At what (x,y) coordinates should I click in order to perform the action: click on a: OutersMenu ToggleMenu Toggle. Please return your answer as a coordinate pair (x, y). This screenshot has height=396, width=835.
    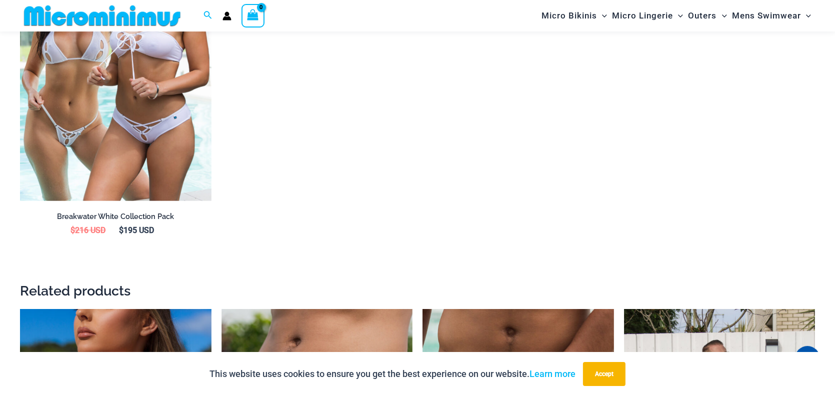
    Looking at the image, I should click on (707, 15).